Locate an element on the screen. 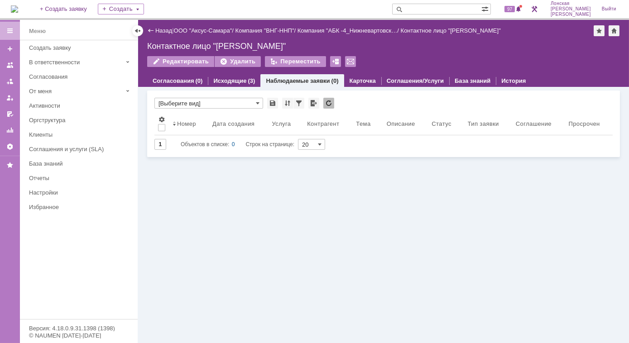  span: Лонская is located at coordinates (571, 4).